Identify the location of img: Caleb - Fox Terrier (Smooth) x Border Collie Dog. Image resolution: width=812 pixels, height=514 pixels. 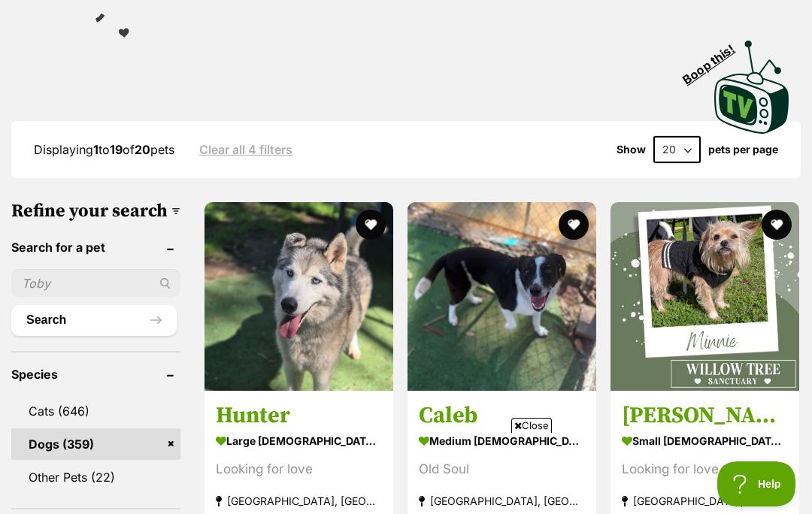
(501, 297).